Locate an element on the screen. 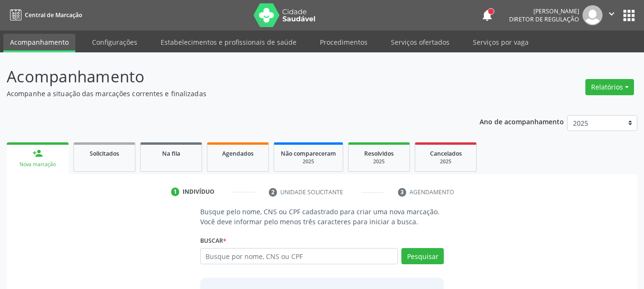 This screenshot has width=644, height=289. a: Configurações is located at coordinates (114, 42).